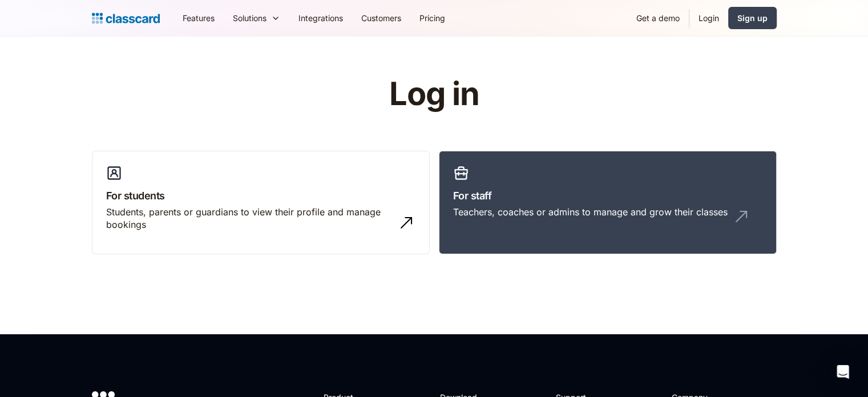 The image size is (868, 397). I want to click on a: Integrations, so click(321, 18).